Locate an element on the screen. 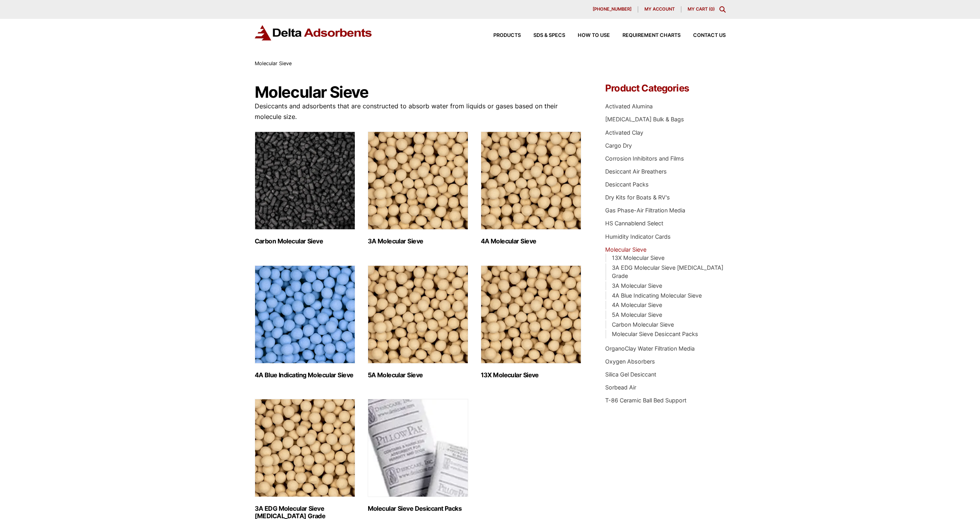 The image size is (980, 519). span: Molecular Sieve is located at coordinates (273, 63).